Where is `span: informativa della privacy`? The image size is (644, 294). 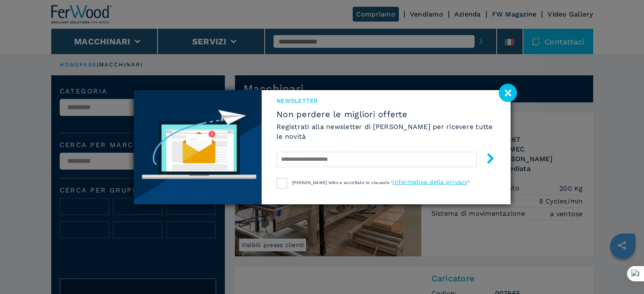
span: informativa della privacy is located at coordinates (430, 182).